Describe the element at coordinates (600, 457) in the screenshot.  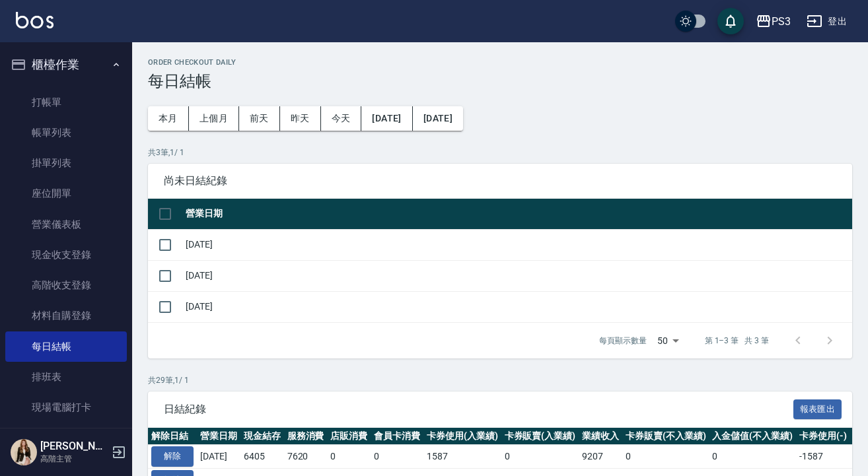
I see `td: 9207` at that location.